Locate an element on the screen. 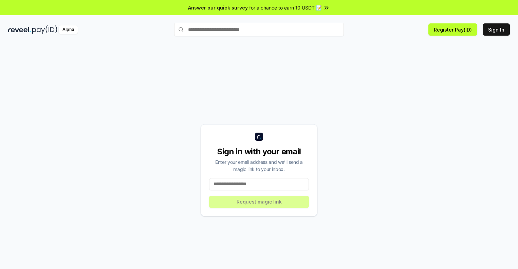  div: Enter your email address and we’ll send a magic link to your inbox. is located at coordinates (259, 166).